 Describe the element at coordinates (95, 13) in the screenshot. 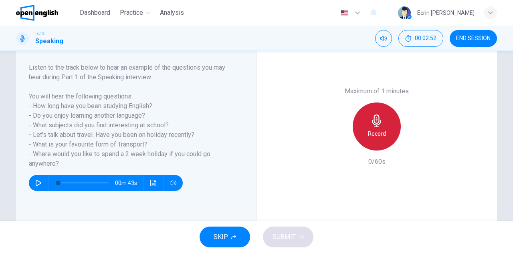

I see `span: Dashboard` at that location.